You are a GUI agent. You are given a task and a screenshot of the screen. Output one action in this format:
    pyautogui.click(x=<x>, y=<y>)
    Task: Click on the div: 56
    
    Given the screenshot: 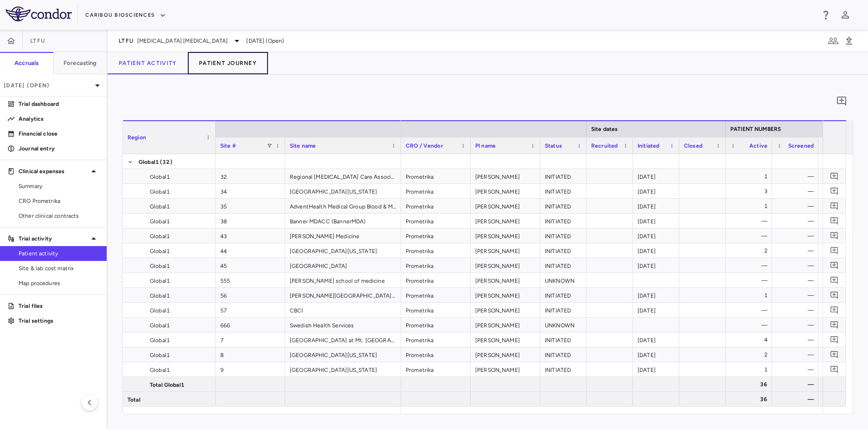 What is the action you would take?
    pyautogui.click(x=250, y=295)
    